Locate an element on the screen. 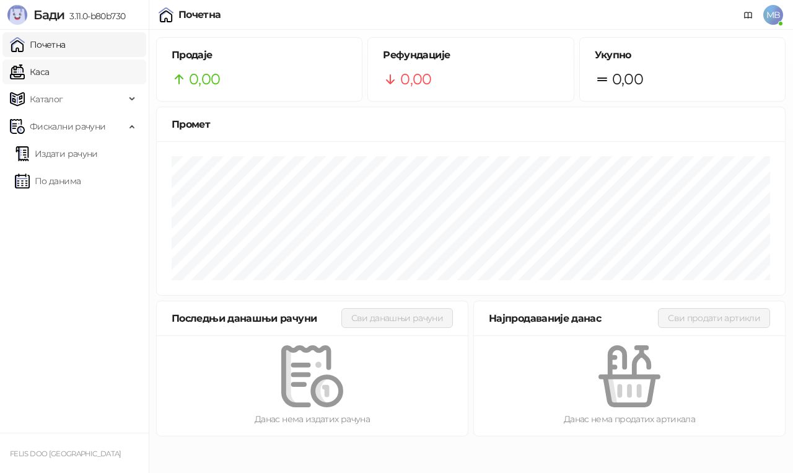  div: Најпродаваније данас is located at coordinates (573, 318).